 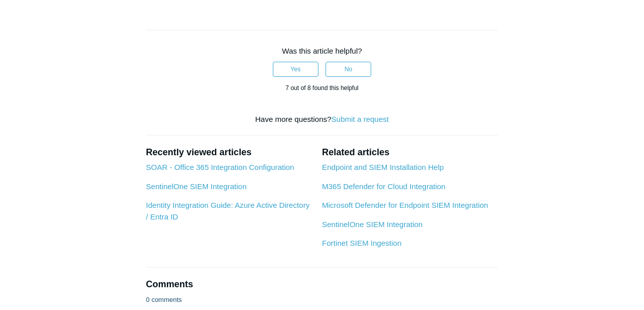 I want to click on button: This article was not helpful, so click(x=348, y=70).